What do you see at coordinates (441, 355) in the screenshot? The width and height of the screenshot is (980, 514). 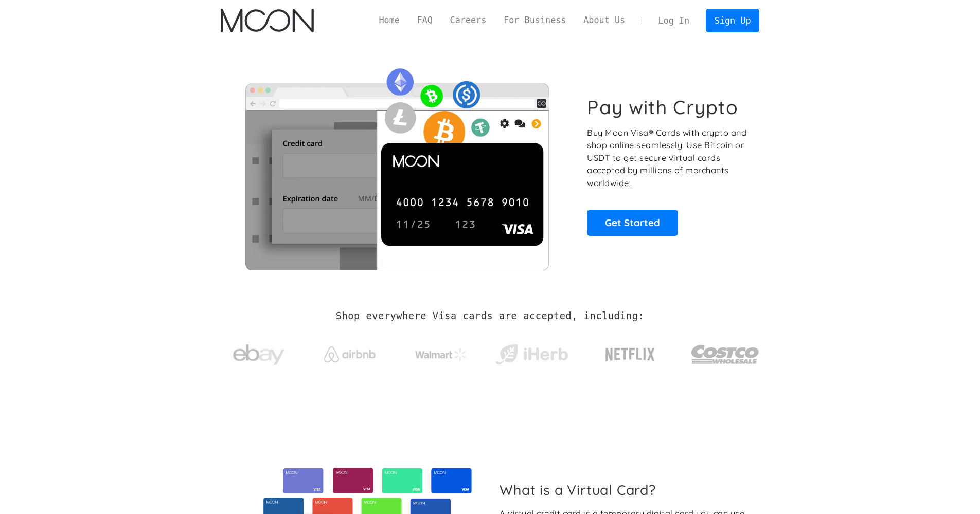 I see `img: Walmart` at bounding box center [441, 355].